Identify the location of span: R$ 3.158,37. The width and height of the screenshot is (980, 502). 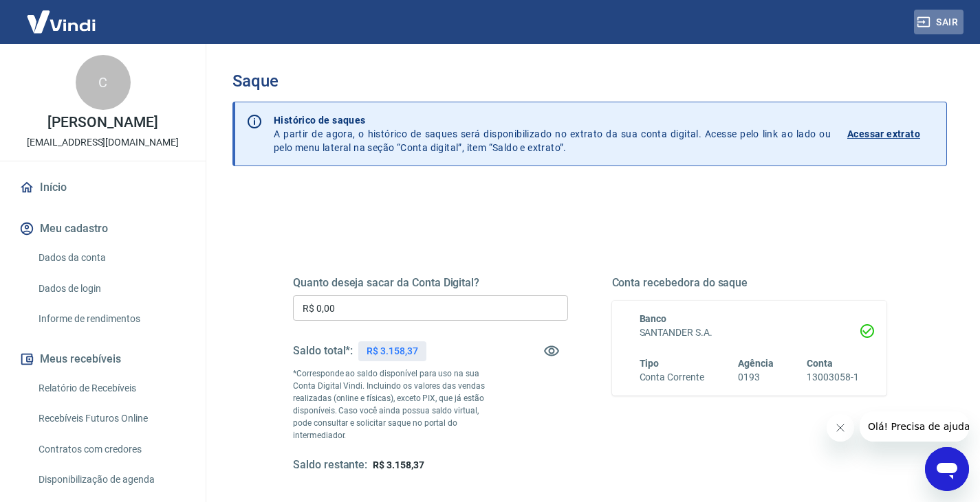
(398, 465).